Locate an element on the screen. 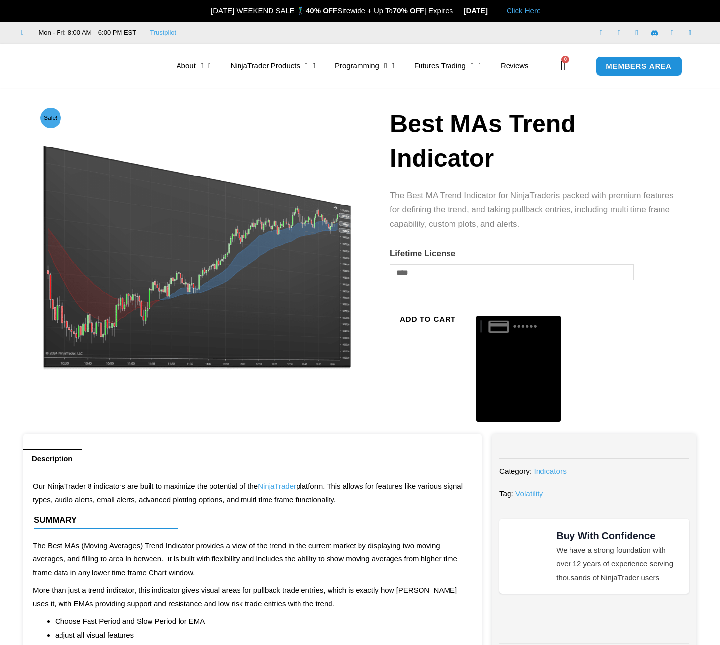 This screenshot has width=720, height=645. span: Sale! is located at coordinates (51, 118).